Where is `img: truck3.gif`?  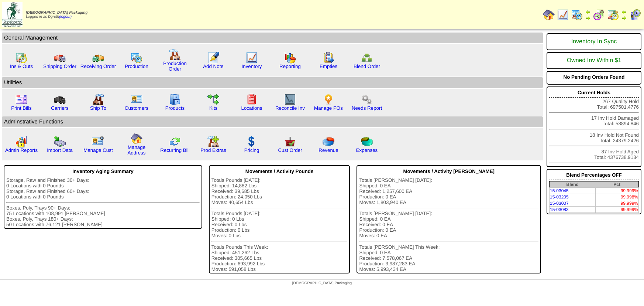 img: truck3.gif is located at coordinates (60, 99).